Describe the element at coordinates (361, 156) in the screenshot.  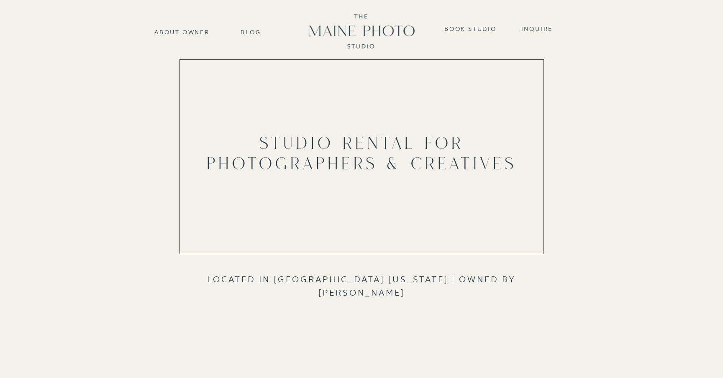
I see `video: Your browser does not support the video tag.` at that location.